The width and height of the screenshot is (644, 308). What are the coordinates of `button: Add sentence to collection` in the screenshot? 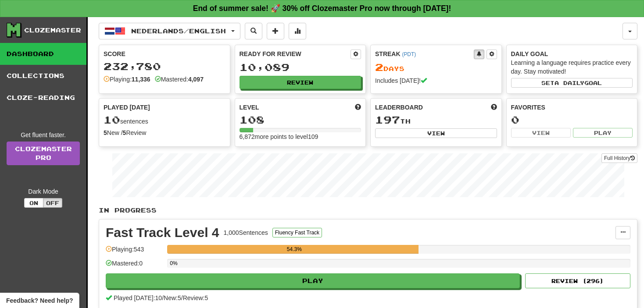 It's located at (275, 31).